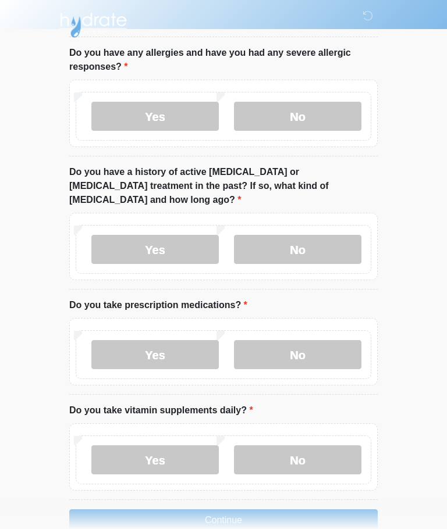 Image resolution: width=447 pixels, height=529 pixels. I want to click on label: Do you take vitamin supplements daily?, so click(161, 411).